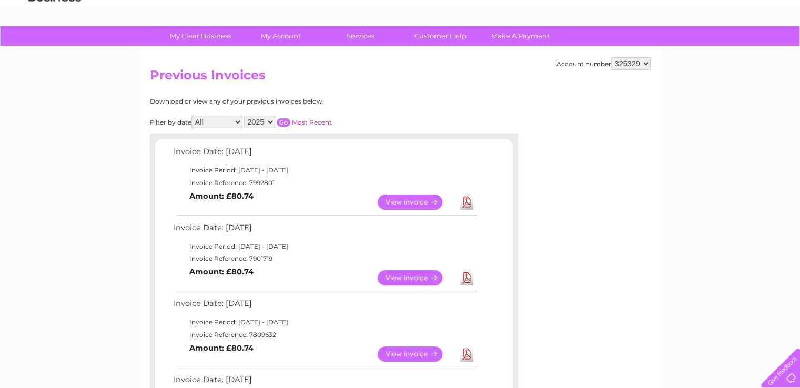 The image size is (800, 388). Describe the element at coordinates (603, 64) in the screenshot. I see `div: Account number` at that location.